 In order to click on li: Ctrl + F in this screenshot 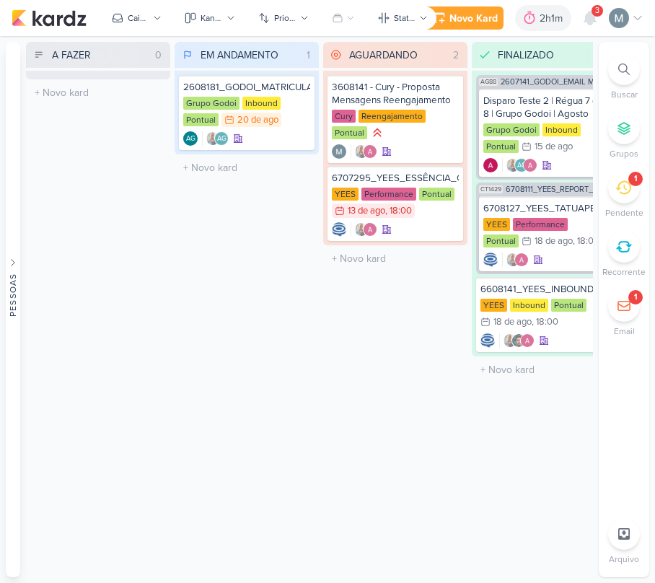, I will do `click(624, 77)`.